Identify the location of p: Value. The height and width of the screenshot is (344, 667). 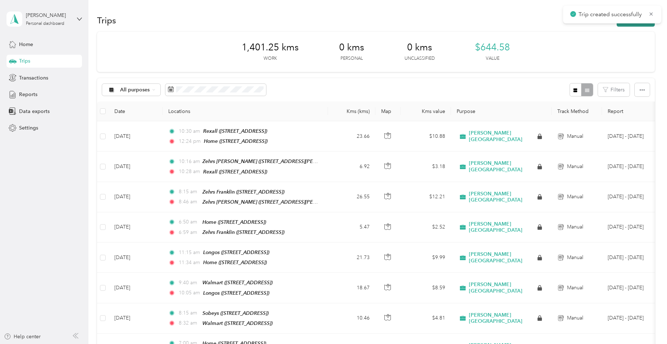
(493, 59).